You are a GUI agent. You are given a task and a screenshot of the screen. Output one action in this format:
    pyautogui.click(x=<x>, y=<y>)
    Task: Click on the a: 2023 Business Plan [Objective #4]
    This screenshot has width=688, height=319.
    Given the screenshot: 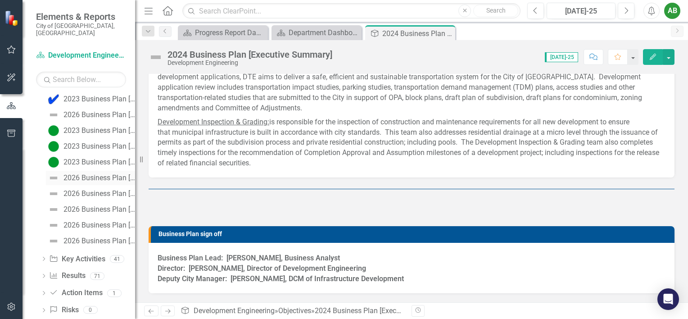 What is the action you would take?
    pyautogui.click(x=90, y=162)
    